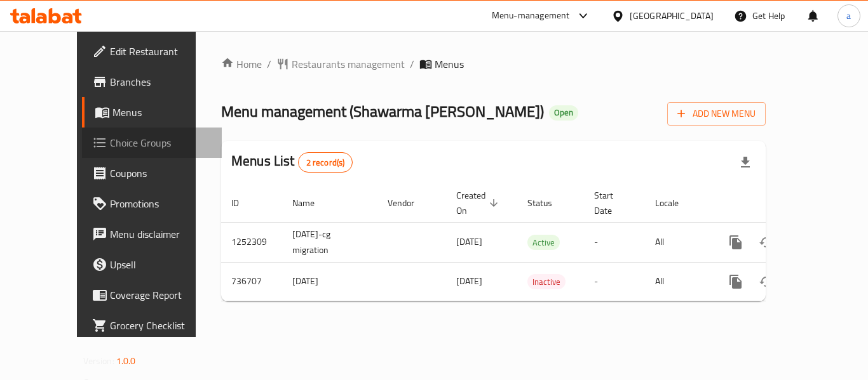  What do you see at coordinates (849, 16) in the screenshot?
I see `span: a` at bounding box center [849, 16].